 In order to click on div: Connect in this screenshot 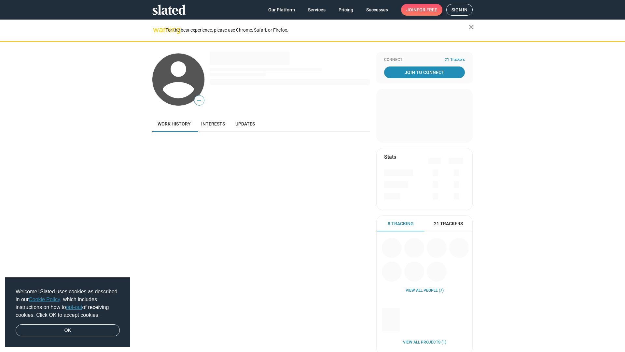, I will do `click(425, 60)`.